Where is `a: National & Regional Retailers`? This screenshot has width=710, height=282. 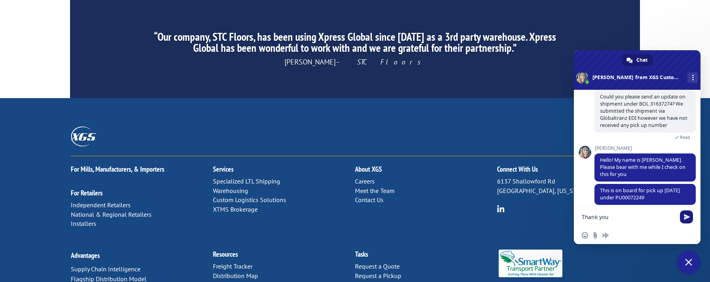
a: National & Regional Retailers is located at coordinates (111, 215).